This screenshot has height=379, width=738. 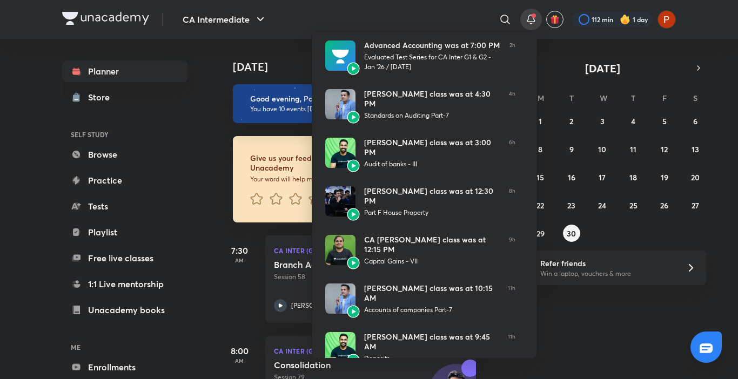 What do you see at coordinates (432, 213) in the screenshot?
I see `div: Part F House Property` at bounding box center [432, 213].